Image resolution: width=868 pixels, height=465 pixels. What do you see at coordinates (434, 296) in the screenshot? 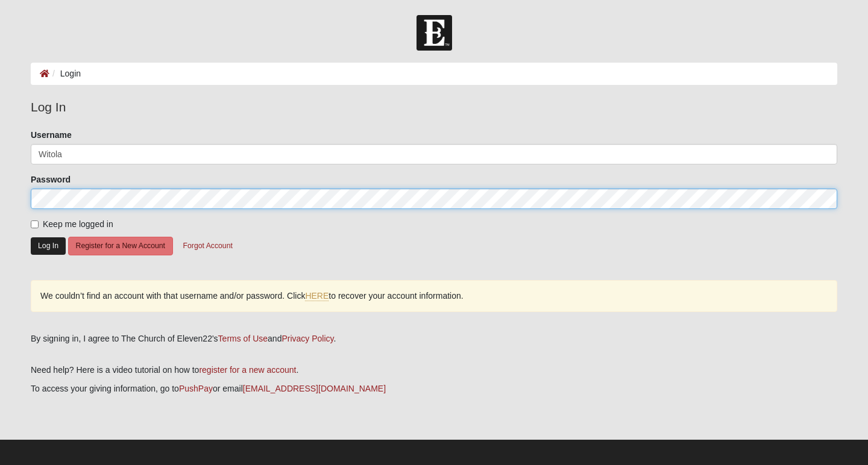
I see `div: We couldn’t find an account with that username and/or password. Click to recover your account inf...` at bounding box center [434, 296].